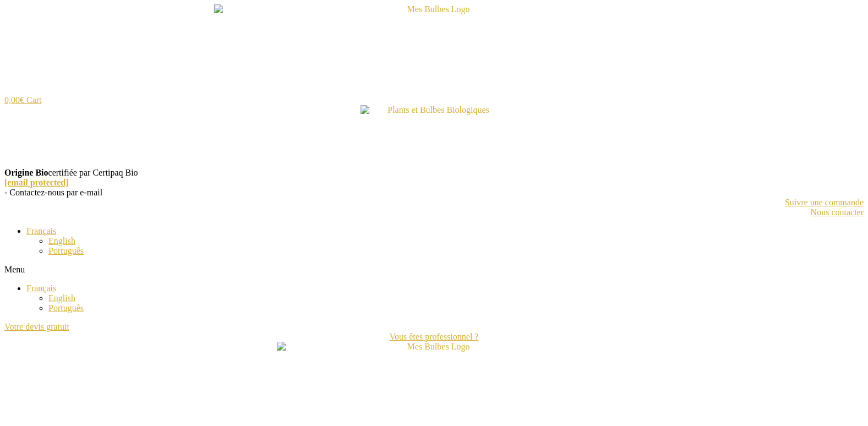 The width and height of the screenshot is (868, 426). I want to click on b: Origine Bio, so click(27, 172).